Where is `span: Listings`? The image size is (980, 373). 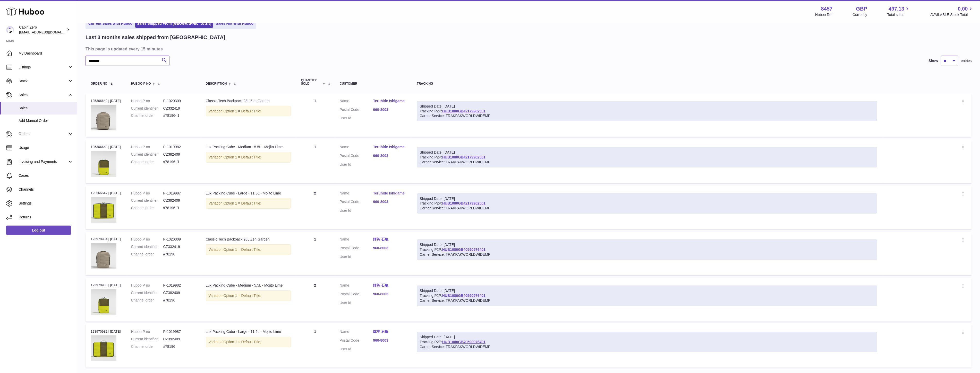 span: Listings is located at coordinates (43, 67).